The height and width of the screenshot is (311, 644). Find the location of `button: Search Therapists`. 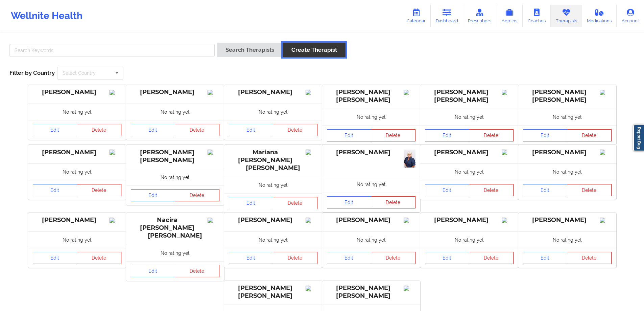

button: Search Therapists is located at coordinates (250, 50).